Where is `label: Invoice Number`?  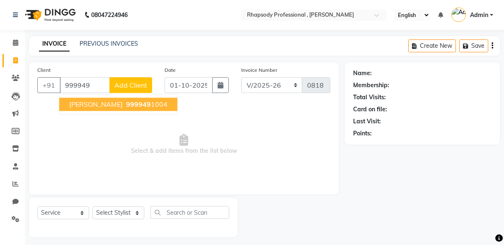
label: Invoice Number is located at coordinates (259, 70).